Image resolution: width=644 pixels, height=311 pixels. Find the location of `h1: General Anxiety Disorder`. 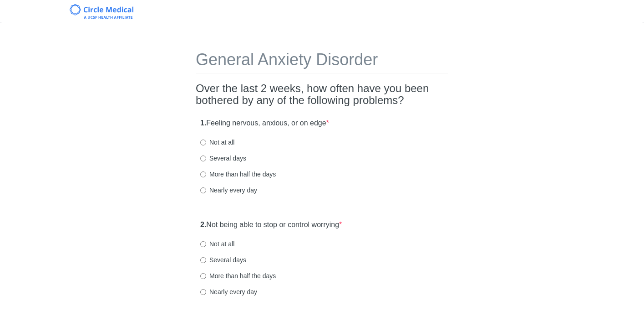

h1: General Anxiety Disorder is located at coordinates (322, 62).